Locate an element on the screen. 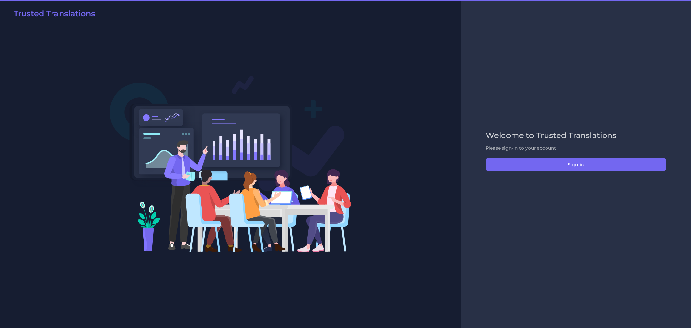  h2: Welcome to Trusted Translations is located at coordinates (576, 135).